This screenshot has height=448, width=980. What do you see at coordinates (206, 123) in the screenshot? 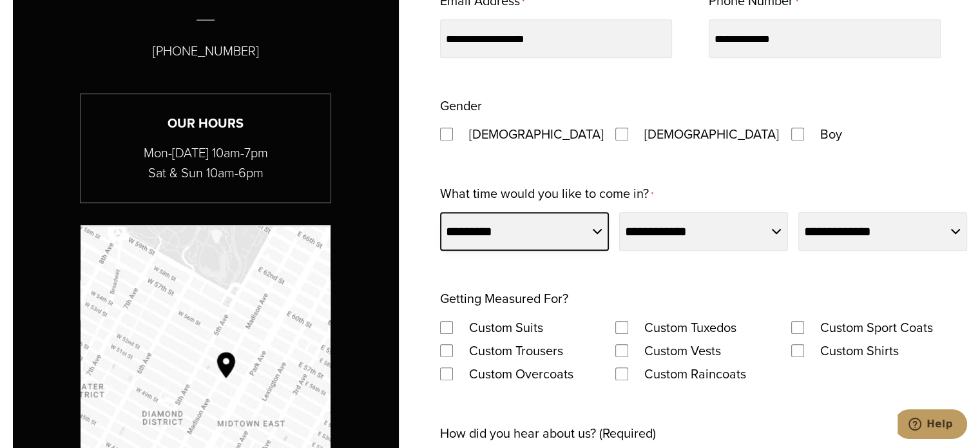
I see `h3: Our Hours` at bounding box center [206, 123].